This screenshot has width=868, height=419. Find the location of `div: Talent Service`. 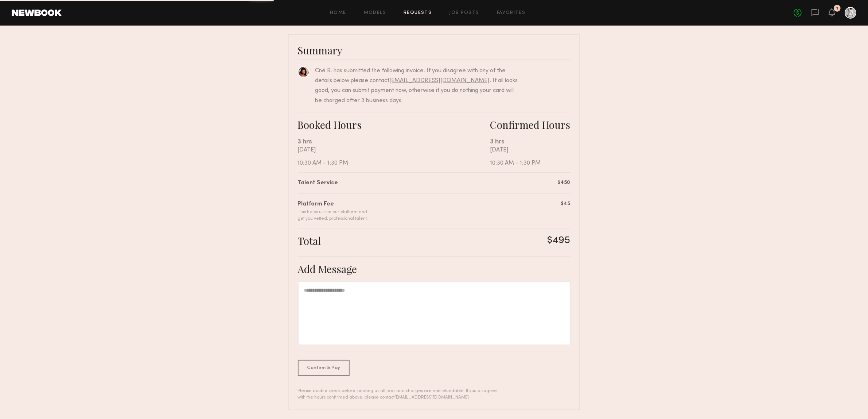

div: Talent Service is located at coordinates (318, 183).